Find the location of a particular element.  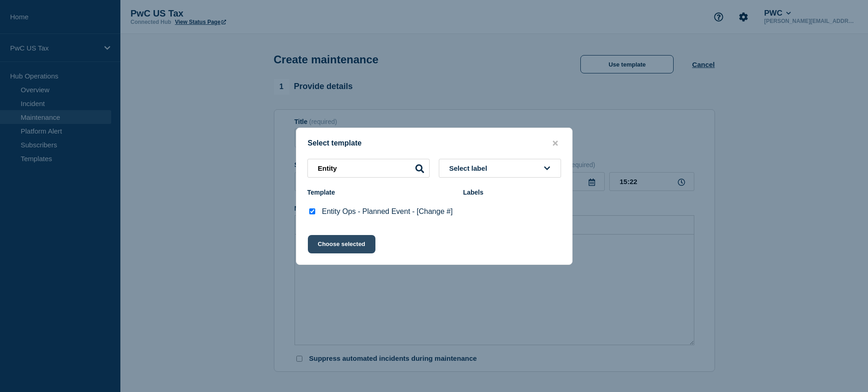

span: Select label is located at coordinates (470, 168).